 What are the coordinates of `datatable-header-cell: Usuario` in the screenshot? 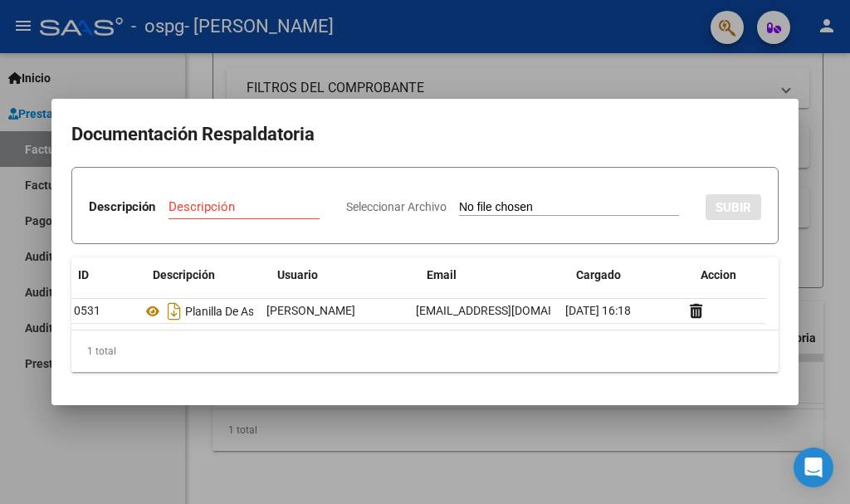 It's located at (346, 275).